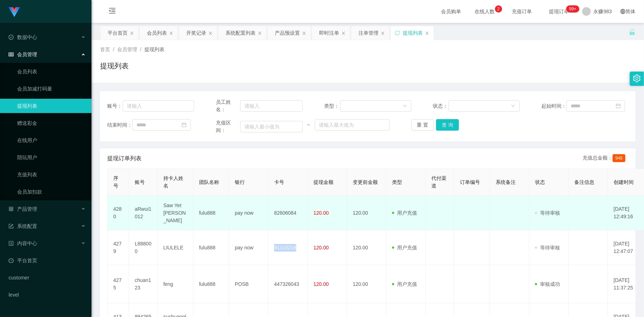 Image resolution: width=644 pixels, height=317 pixels. What do you see at coordinates (51, 123) in the screenshot?
I see `a: 赠送彩金` at bounding box center [51, 123].